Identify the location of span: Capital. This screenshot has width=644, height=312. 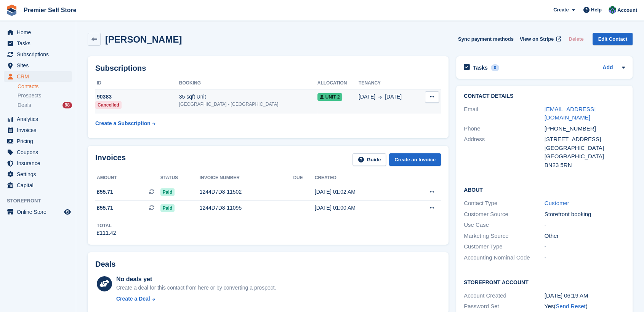
(39, 186).